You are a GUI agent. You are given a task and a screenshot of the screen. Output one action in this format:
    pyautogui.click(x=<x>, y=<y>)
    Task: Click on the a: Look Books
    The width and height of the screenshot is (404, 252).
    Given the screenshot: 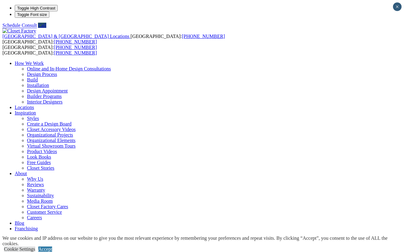 What is the action you would take?
    pyautogui.click(x=39, y=157)
    